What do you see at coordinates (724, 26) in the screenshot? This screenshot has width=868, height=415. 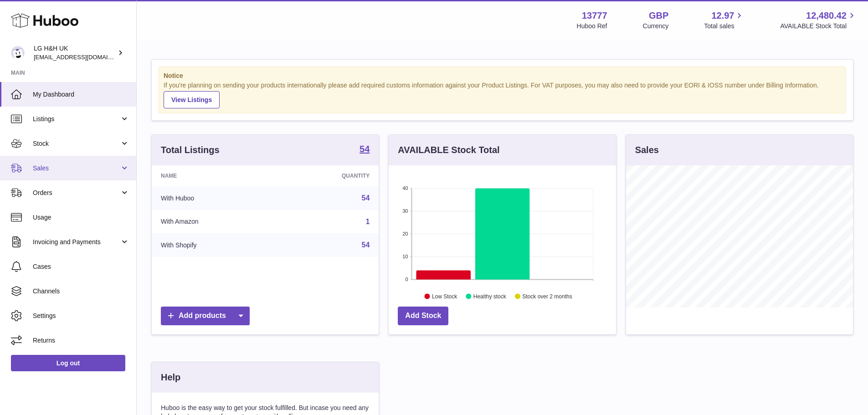 I see `span: Total sales` at bounding box center [724, 26].